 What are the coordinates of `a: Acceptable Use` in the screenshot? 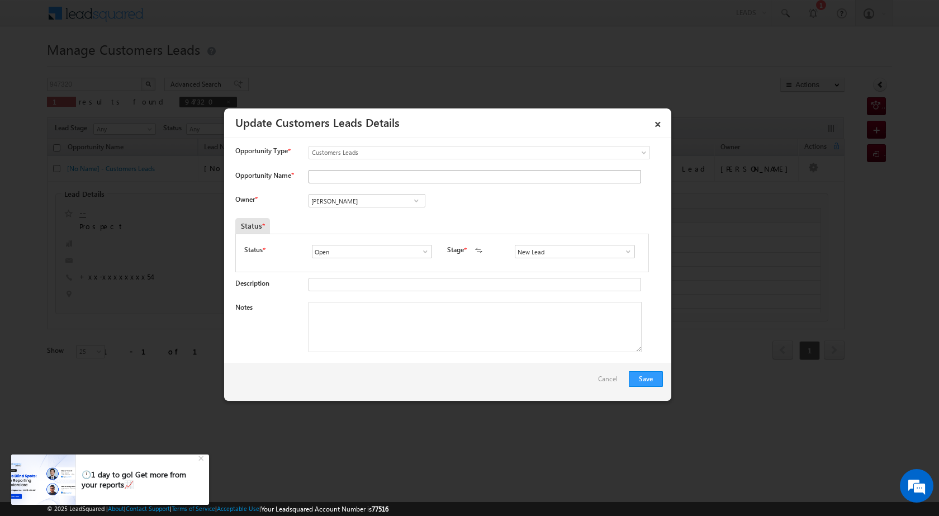 It's located at (238, 508).